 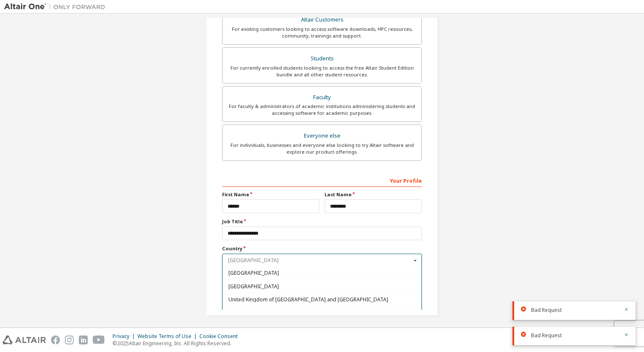 I want to click on img: Altair One, so click(x=57, y=7).